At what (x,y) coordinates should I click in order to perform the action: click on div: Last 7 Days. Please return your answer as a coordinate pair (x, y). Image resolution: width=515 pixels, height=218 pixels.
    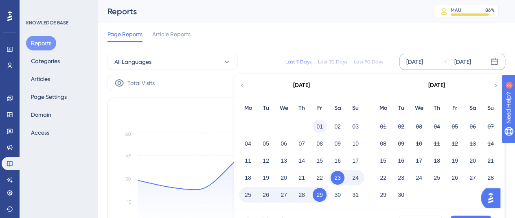
    Looking at the image, I should click on (298, 62).